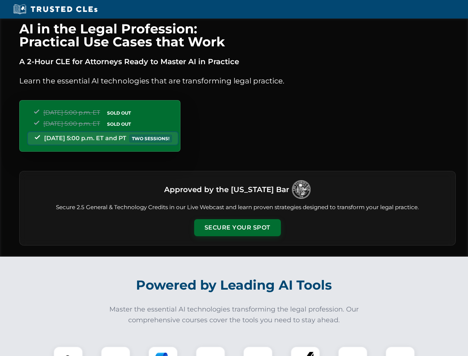  I want to click on img: Trusted CLEs, so click(55, 9).